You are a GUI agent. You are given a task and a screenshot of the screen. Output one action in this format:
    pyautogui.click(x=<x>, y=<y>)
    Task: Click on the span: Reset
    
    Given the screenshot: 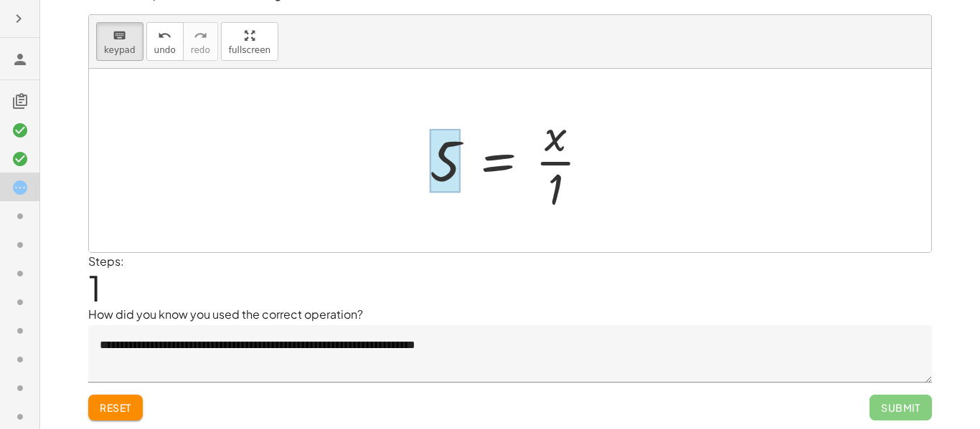 What is the action you would take?
    pyautogui.click(x=115, y=408)
    